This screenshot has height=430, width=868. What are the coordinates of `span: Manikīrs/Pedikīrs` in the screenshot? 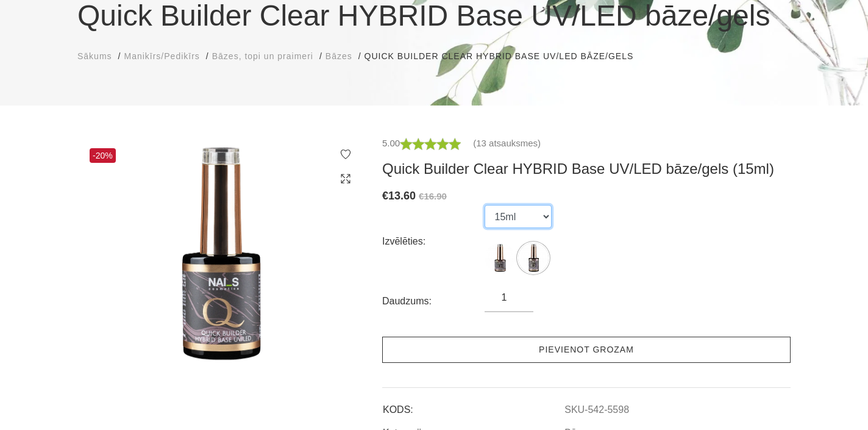 It's located at (161, 57).